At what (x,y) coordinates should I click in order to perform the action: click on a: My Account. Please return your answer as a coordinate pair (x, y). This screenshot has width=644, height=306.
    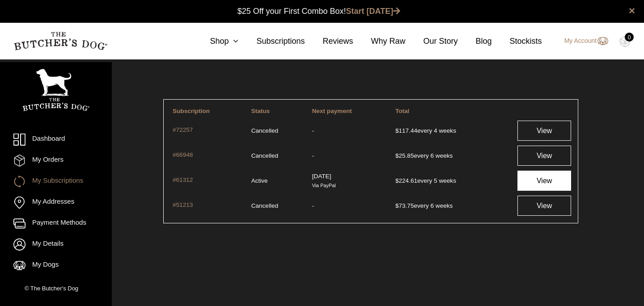
    Looking at the image, I should click on (582, 41).